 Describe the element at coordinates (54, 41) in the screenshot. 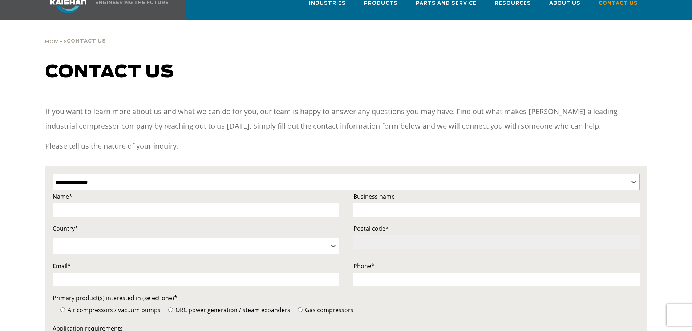

I see `a: Home` at that location.